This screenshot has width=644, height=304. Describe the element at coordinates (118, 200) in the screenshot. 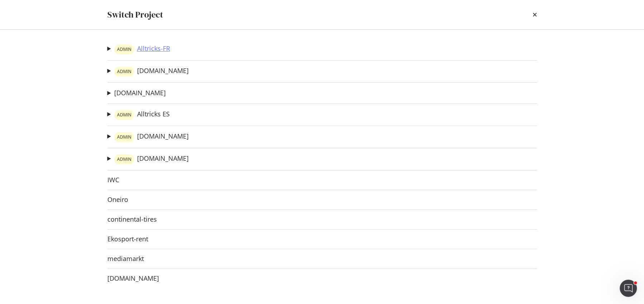

I see `a: Oneiro` at that location.